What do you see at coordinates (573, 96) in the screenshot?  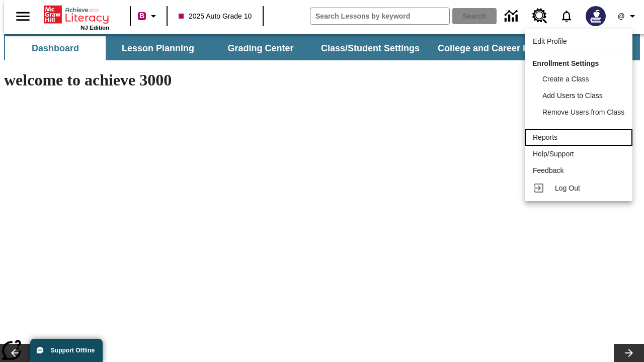 I see `span: Add Users to Class` at bounding box center [573, 96].